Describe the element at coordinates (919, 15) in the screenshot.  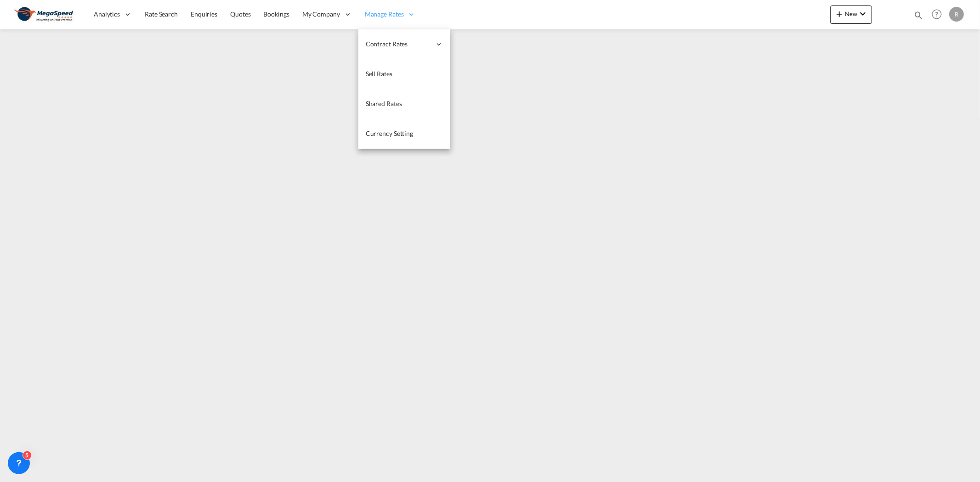
I see `md-icon: icon-magnify` at that location.